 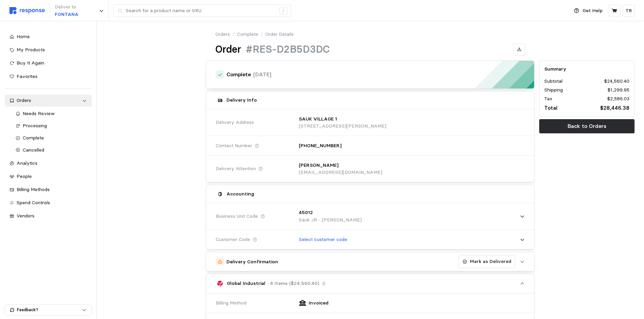 I want to click on p: Mark as Delivered, so click(x=490, y=262).